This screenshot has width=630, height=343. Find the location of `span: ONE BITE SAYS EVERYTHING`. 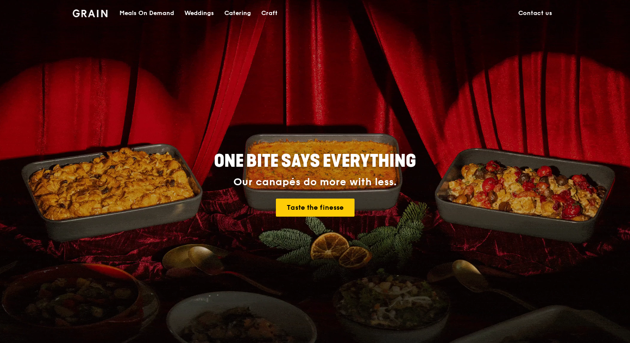

span: ONE BITE SAYS EVERYTHING is located at coordinates (315, 161).